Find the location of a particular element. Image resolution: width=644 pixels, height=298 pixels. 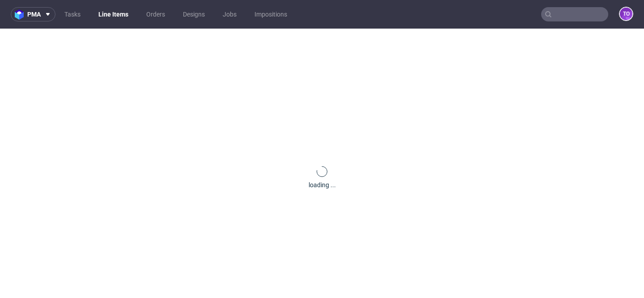

img: logo is located at coordinates (21, 14).